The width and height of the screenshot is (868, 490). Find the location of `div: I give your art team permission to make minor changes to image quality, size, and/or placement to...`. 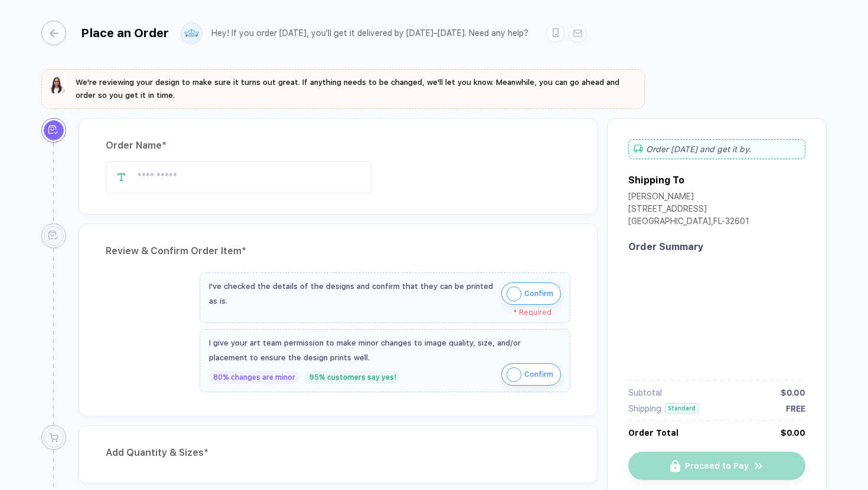

div: I give your art team permission to make minor changes to image quality, size, and/or placement to... is located at coordinates (385, 351).